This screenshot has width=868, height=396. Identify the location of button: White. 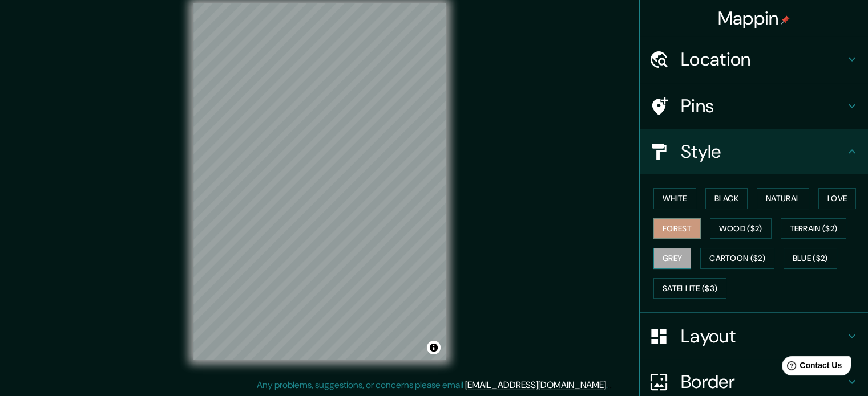
(675, 198).